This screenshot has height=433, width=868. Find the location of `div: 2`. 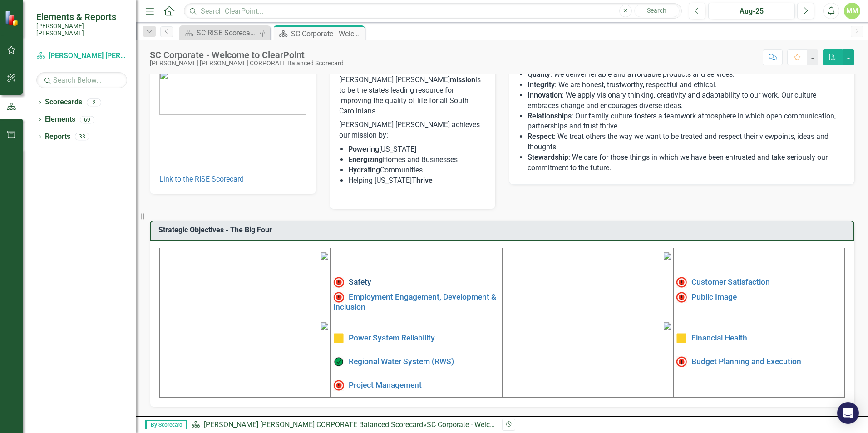

div: 2 is located at coordinates (94, 102).